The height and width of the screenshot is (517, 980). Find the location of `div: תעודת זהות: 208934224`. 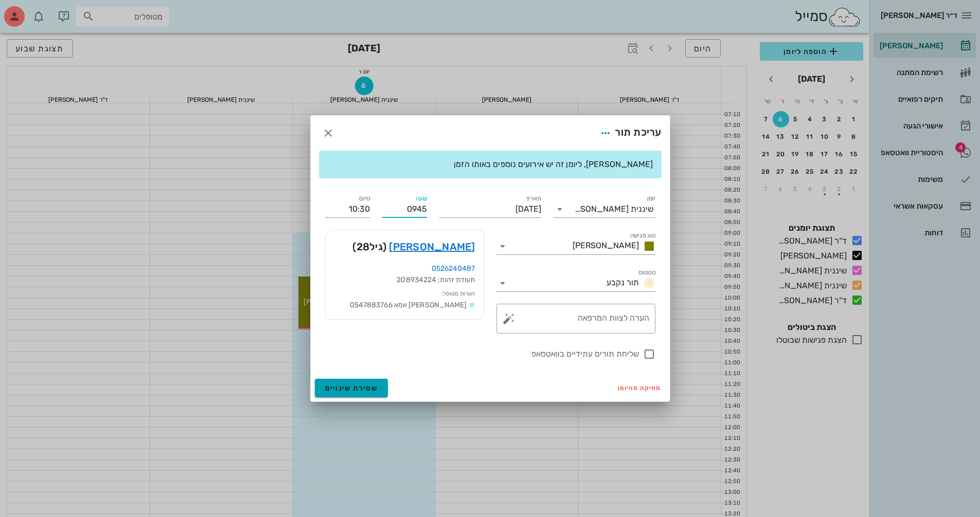

div: תעודת זהות: 208934224 is located at coordinates (404, 280).